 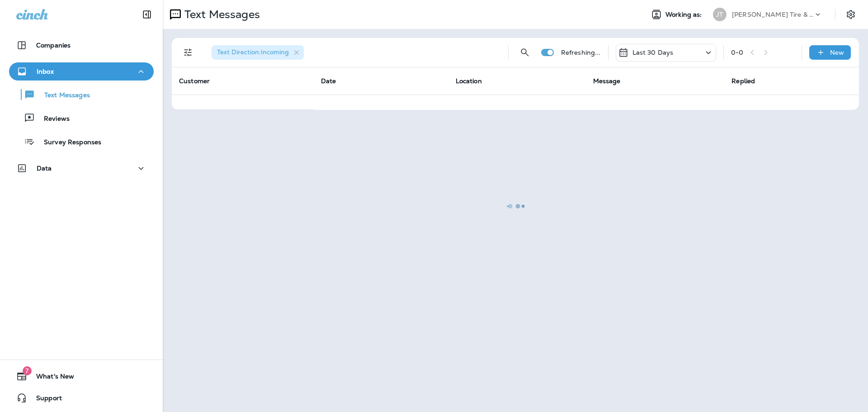 I want to click on p: Text Messages, so click(x=63, y=96).